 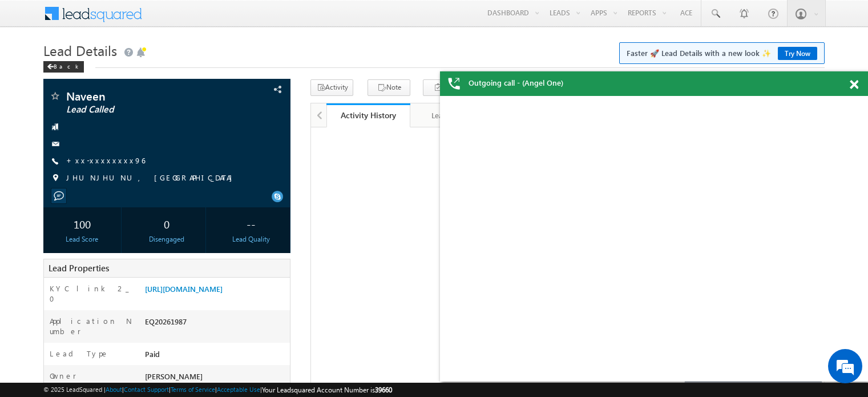 What do you see at coordinates (79, 353) in the screenshot?
I see `label: Lead Type` at bounding box center [79, 353].